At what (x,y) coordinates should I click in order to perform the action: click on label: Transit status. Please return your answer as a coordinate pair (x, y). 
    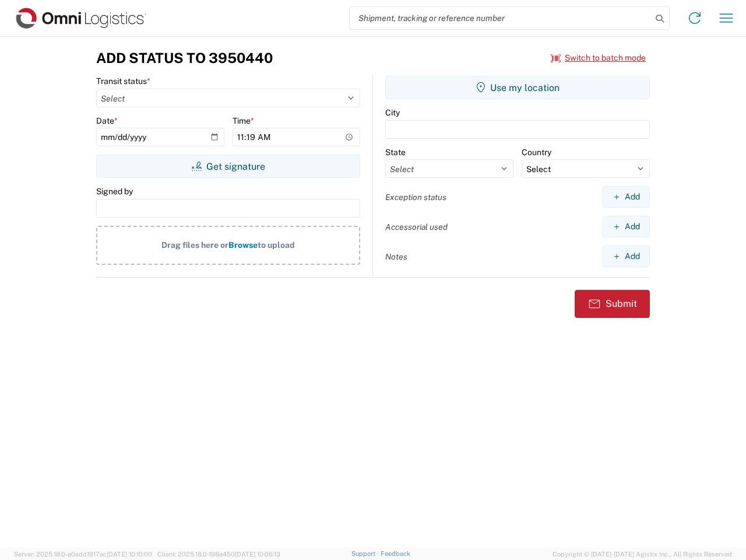
    Looking at the image, I should click on (123, 81).